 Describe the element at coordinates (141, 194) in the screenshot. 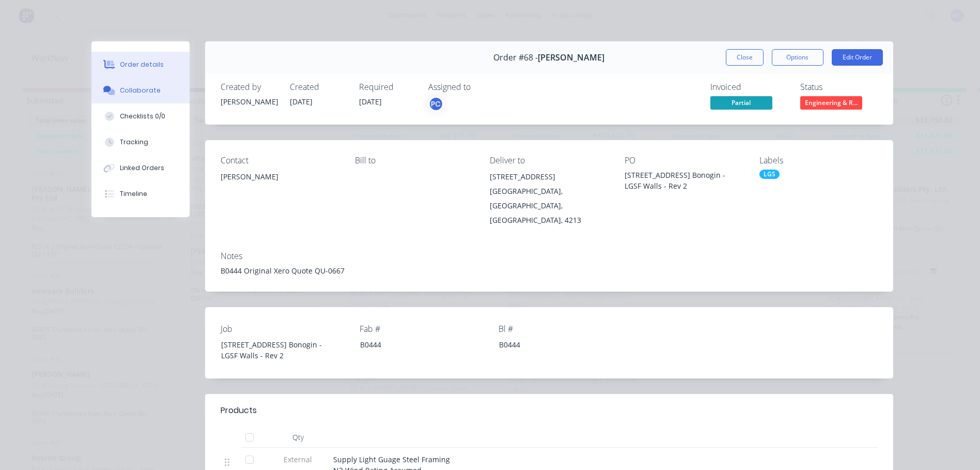

I see `button: Timeline` at that location.